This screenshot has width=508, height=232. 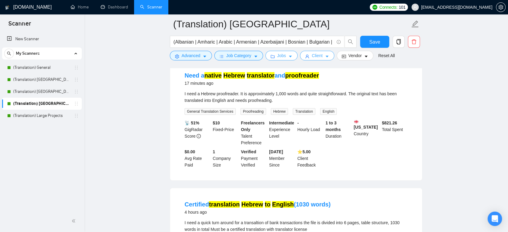 I want to click on img: upwork-logo.png, so click(x=375, y=7).